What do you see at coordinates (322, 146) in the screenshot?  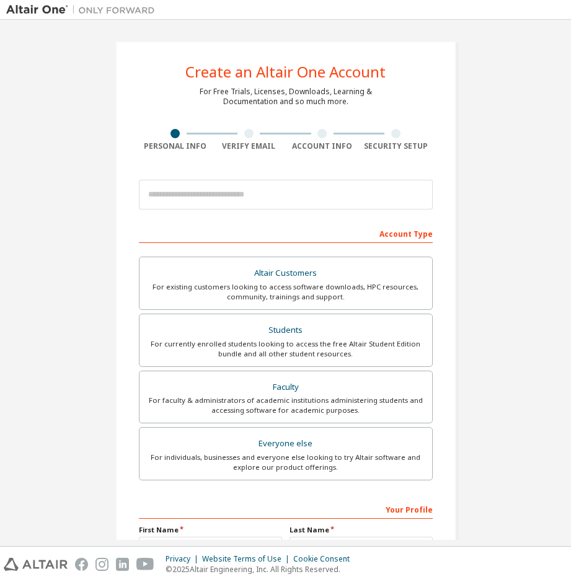 I see `div: Account Info` at bounding box center [322, 146].